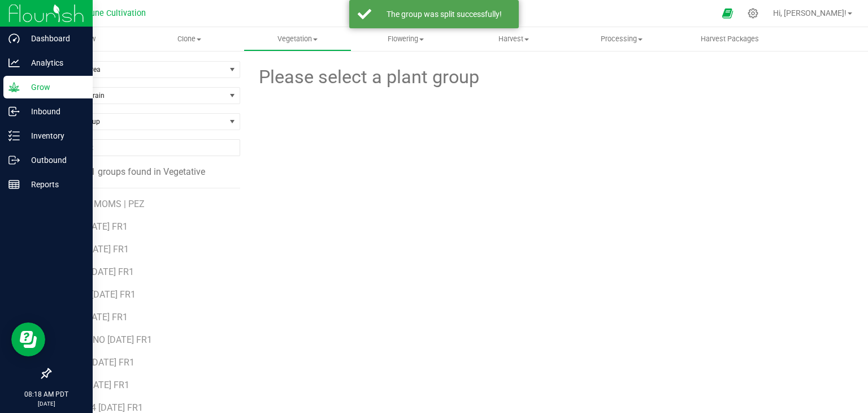 The height and width of the screenshot is (413, 868). I want to click on p: Analytics, so click(54, 63).